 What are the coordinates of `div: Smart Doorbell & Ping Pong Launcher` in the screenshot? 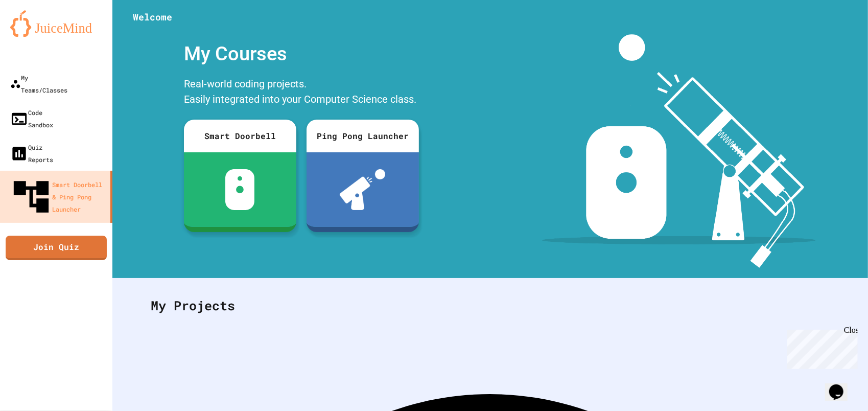 It's located at (58, 197).